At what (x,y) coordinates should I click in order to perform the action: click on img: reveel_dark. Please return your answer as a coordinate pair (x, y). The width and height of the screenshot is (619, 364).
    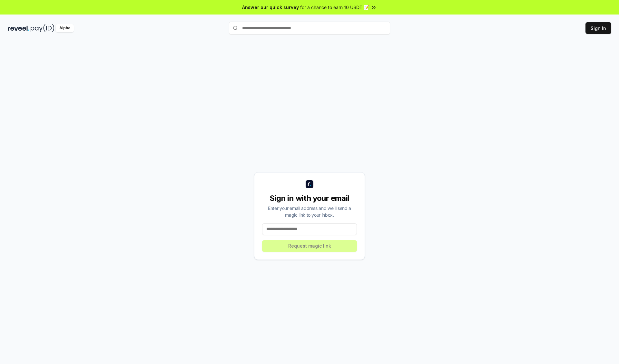
    Looking at the image, I should click on (18, 28).